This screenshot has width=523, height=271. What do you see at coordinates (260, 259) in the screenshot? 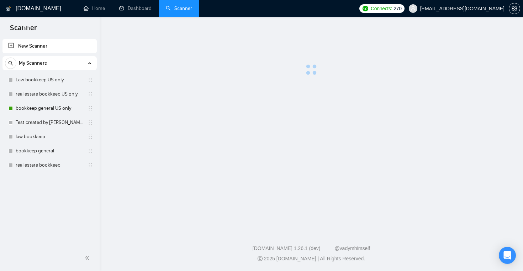
I see `span: copyright` at bounding box center [260, 259].